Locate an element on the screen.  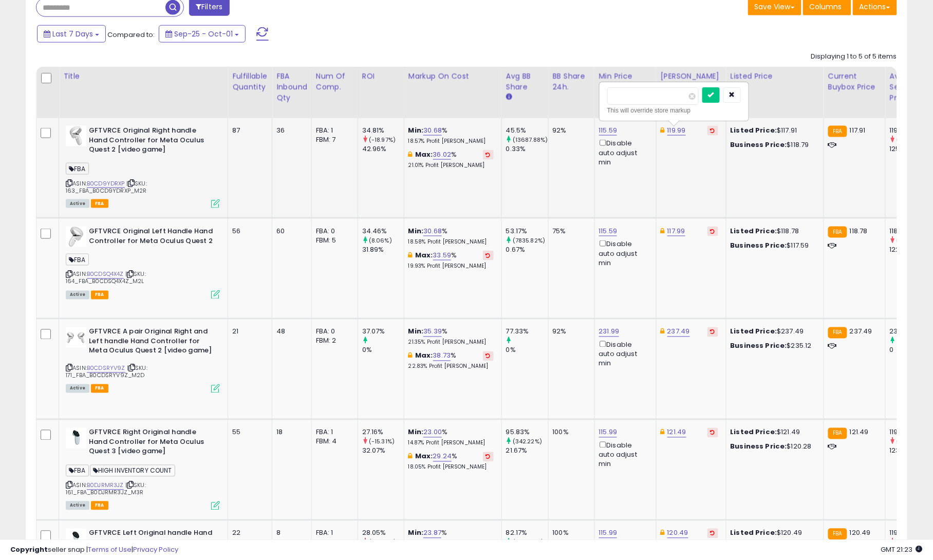
a: 23.87 is located at coordinates (432, 533).